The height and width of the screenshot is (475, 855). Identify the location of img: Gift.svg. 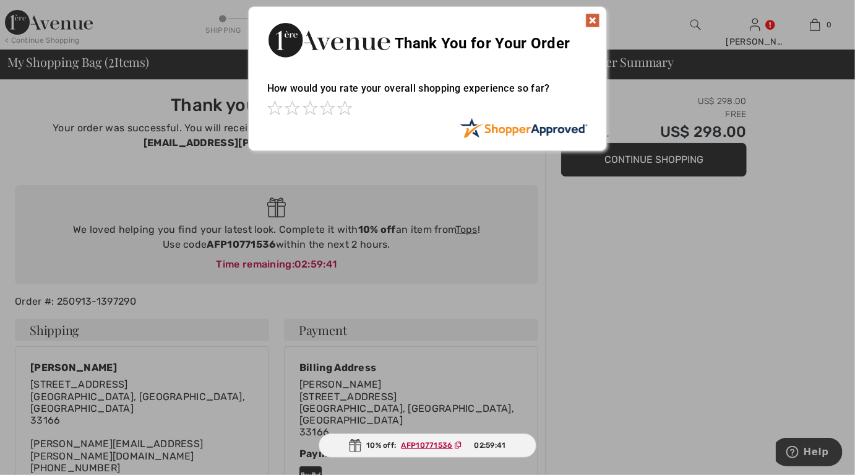
(355, 445).